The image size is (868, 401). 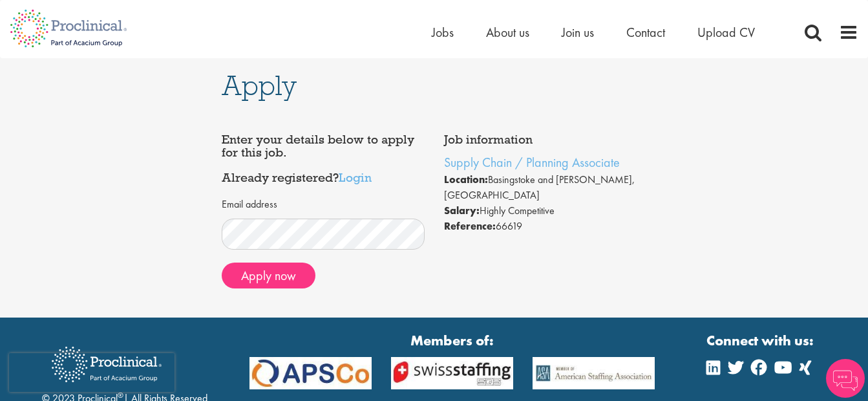 What do you see at coordinates (508, 33) in the screenshot?
I see `span: About us` at bounding box center [508, 33].